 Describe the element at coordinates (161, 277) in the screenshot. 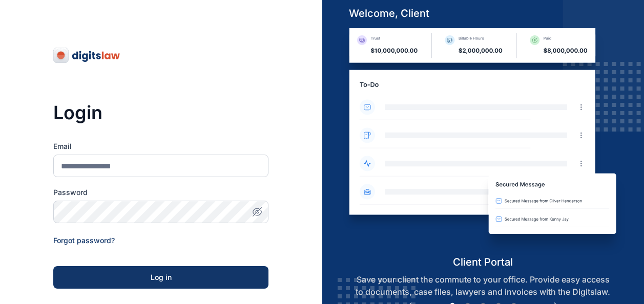

I see `button: Log in` at that location.